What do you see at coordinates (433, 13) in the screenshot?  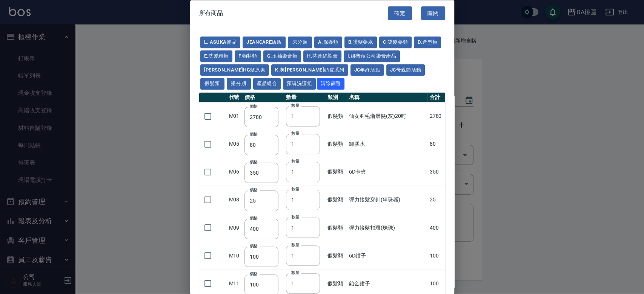 I see `button: 關閉` at bounding box center [433, 13].